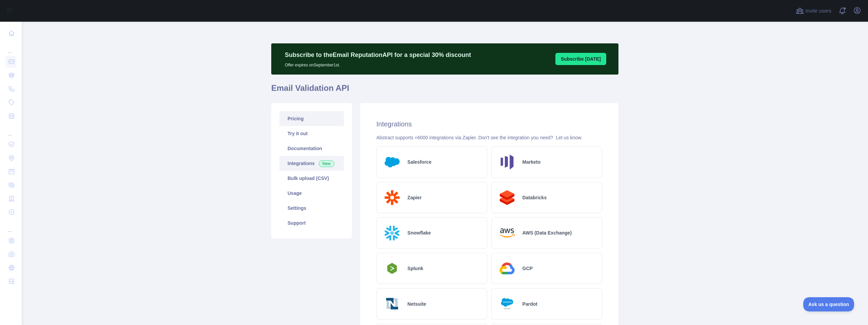 The width and height of the screenshot is (868, 325). What do you see at coordinates (420, 162) in the screenshot?
I see `h2: Salesforce` at bounding box center [420, 162].